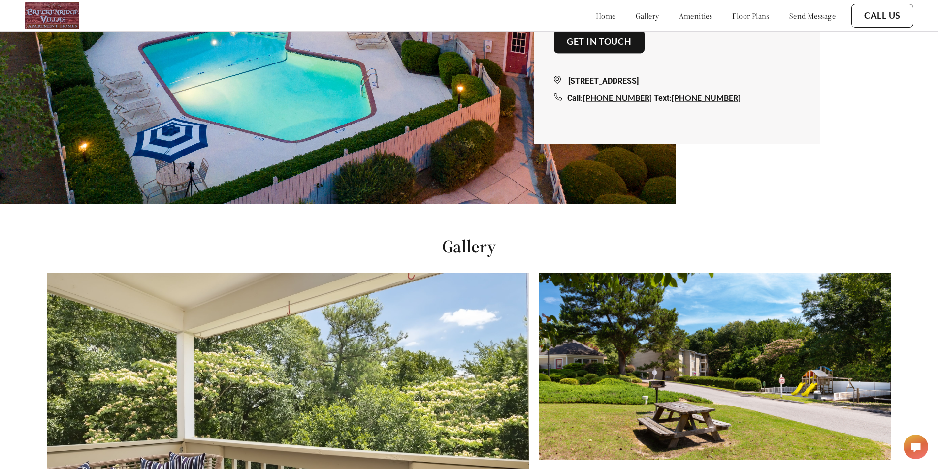 The height and width of the screenshot is (469, 938). I want to click on a: send message, so click(812, 16).